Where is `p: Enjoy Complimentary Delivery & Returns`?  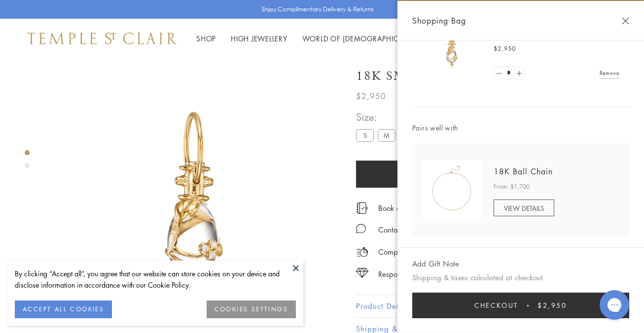
p: Enjoy Complimentary Delivery & Returns is located at coordinates (318, 10).